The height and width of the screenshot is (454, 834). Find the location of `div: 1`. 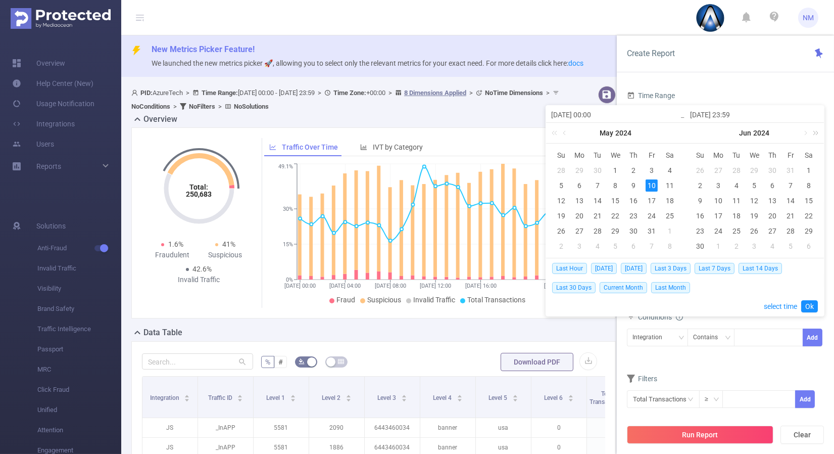

div: 1 is located at coordinates (718, 246).